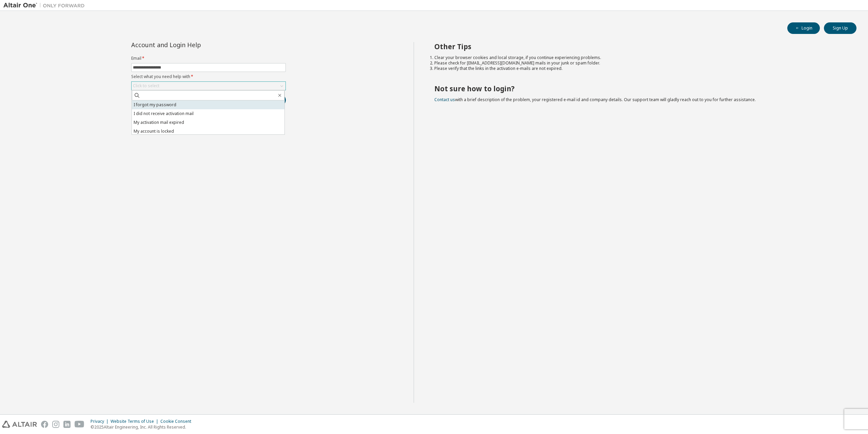  I want to click on button: Login, so click(803, 29).